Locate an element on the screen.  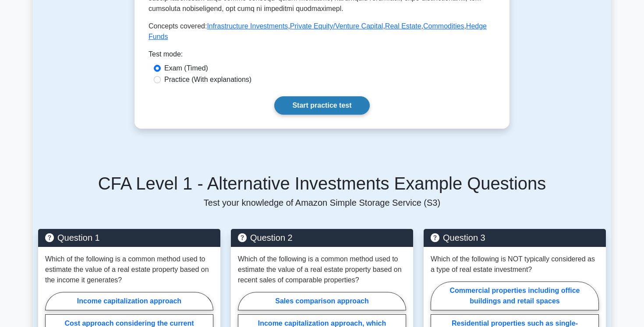
a: Infrastructure Investments is located at coordinates (247, 26).